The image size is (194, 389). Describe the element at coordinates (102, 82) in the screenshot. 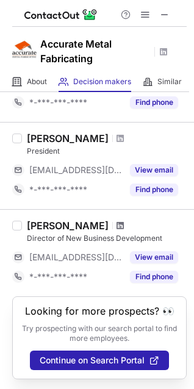

I see `span: Decision makers` at that location.